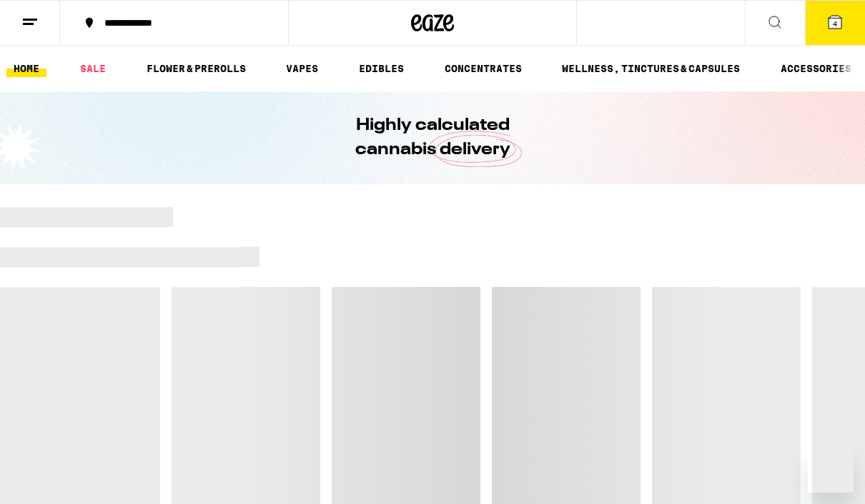 The height and width of the screenshot is (504, 865). Describe the element at coordinates (26, 69) in the screenshot. I see `a: HOME` at that location.